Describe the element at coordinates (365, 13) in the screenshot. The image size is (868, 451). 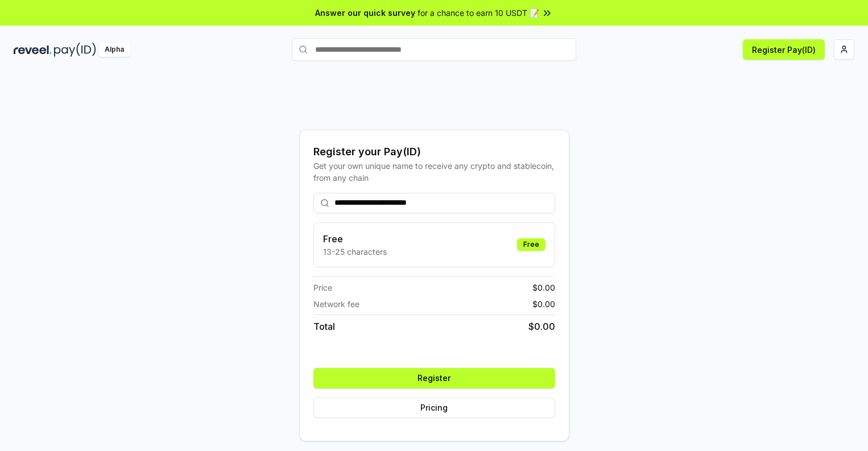
I see `span: Answer our quick survey` at that location.